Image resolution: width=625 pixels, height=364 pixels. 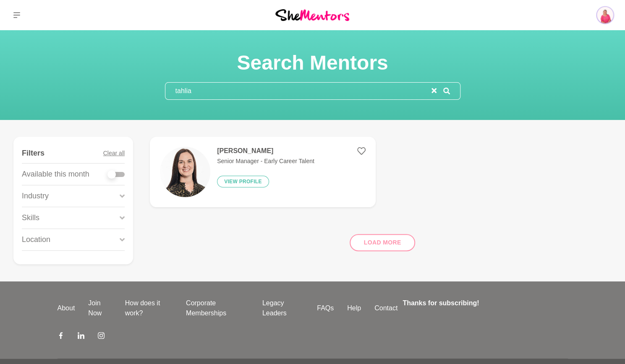 What do you see at coordinates (36, 240) in the screenshot?
I see `p: Location` at bounding box center [36, 240].